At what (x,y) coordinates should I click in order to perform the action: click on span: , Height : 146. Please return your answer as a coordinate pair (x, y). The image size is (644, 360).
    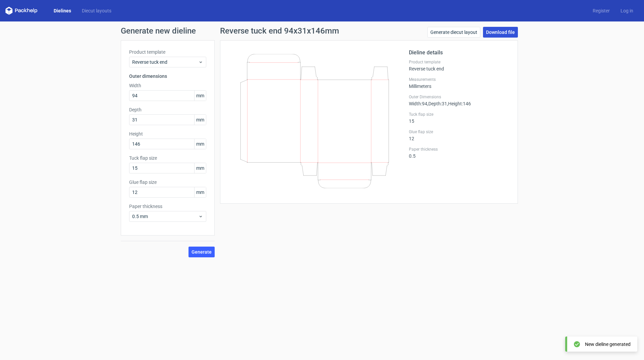
    Looking at the image, I should click on (459, 104).